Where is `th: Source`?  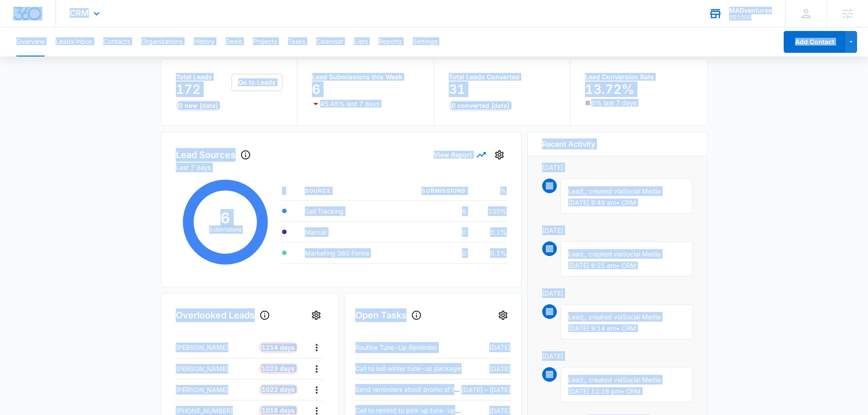
th: Source is located at coordinates (348, 191).